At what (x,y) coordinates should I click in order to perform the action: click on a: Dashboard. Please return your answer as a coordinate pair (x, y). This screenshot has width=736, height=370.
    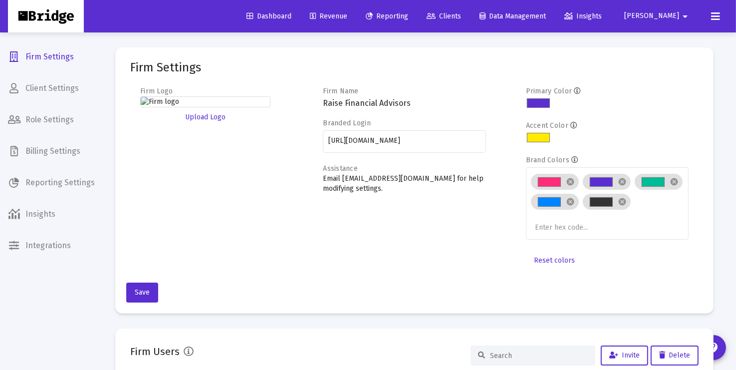
    Looking at the image, I should click on (269, 16).